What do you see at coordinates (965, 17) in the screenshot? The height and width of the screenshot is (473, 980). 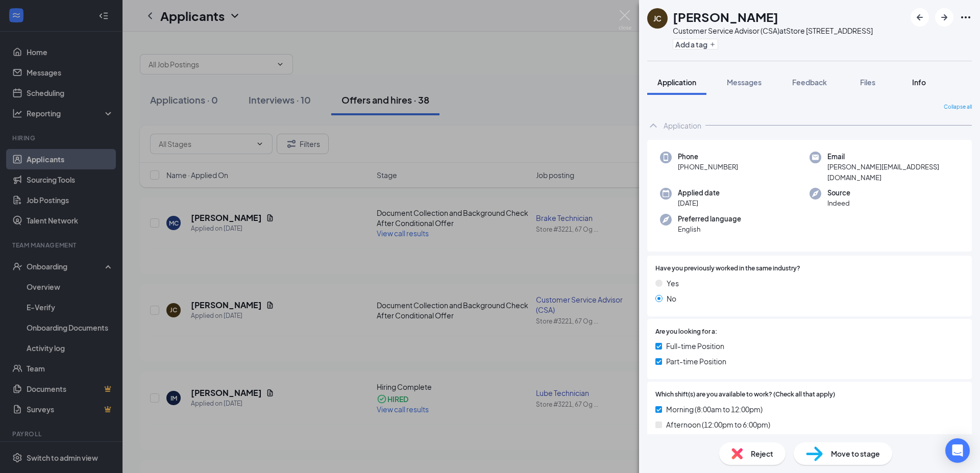 I see `svg: Ellipses` at bounding box center [965, 17].